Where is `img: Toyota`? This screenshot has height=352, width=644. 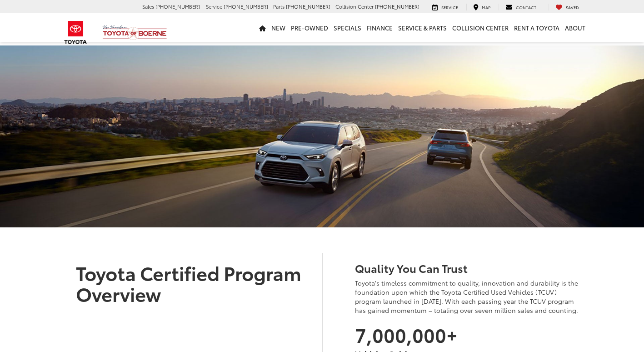
img: Toyota is located at coordinates (75, 32).